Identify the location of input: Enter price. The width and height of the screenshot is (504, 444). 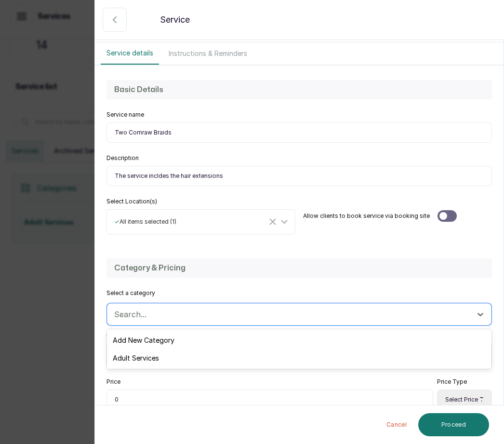
(270, 399).